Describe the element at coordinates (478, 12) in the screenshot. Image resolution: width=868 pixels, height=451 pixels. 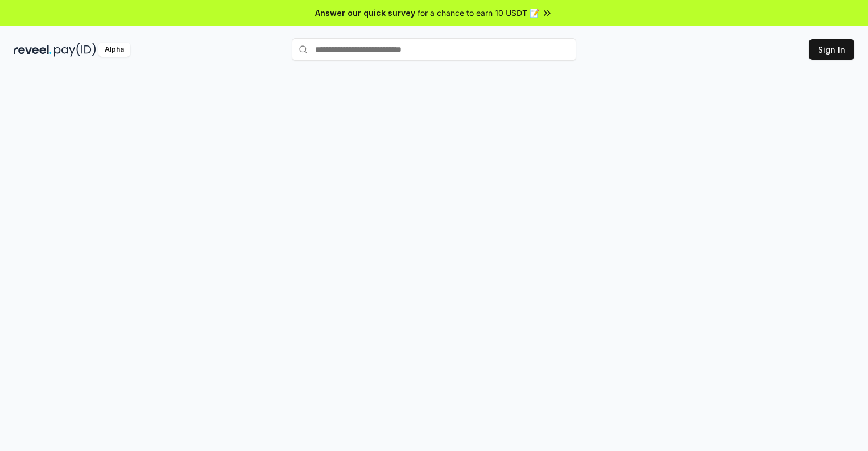
I see `span: for a chance to earn 10 USDT 📝` at that location.